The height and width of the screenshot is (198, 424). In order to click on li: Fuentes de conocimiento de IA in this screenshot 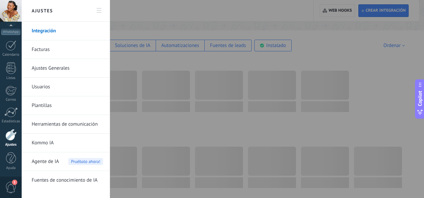, I will do `click(66, 180)`.